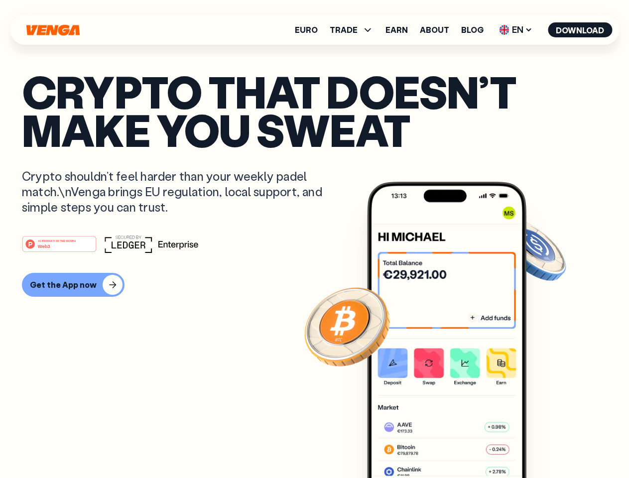 The width and height of the screenshot is (629, 478). What do you see at coordinates (434, 30) in the screenshot?
I see `a: About` at bounding box center [434, 30].